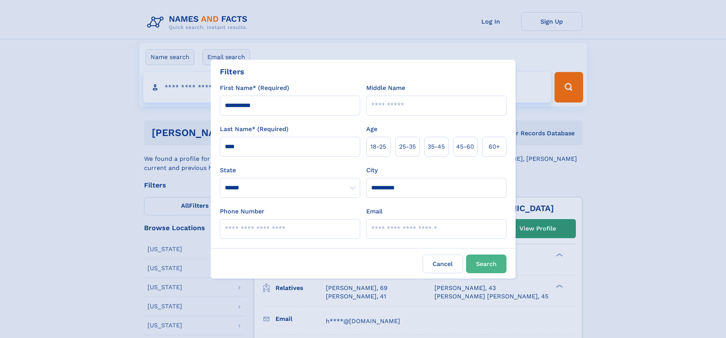 The width and height of the screenshot is (726, 338). I want to click on label: Last Name* (Required), so click(254, 129).